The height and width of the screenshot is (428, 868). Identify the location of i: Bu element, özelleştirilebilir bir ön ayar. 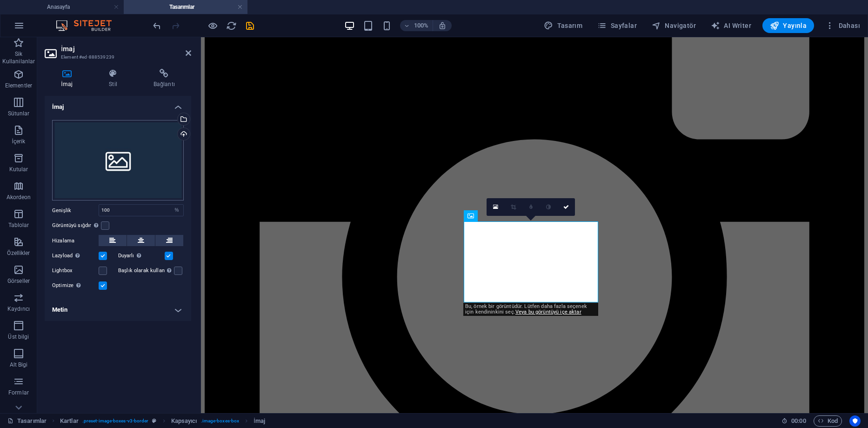
(154, 421).